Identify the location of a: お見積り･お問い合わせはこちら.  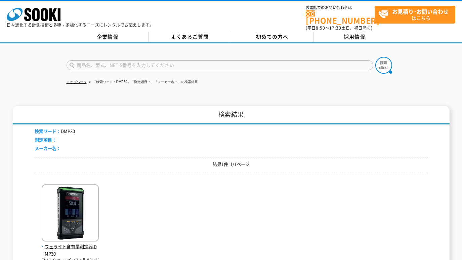
(415, 14).